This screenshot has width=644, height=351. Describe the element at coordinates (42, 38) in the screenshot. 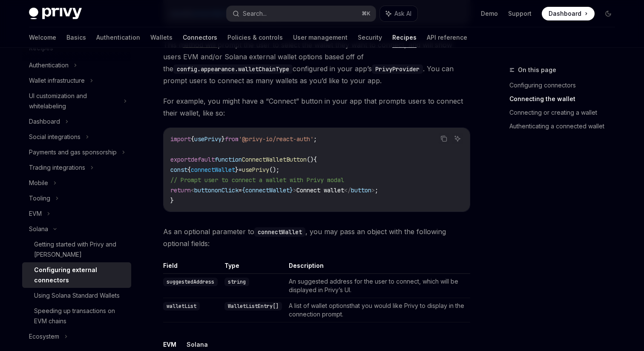

I see `a: Welcome` at that location.